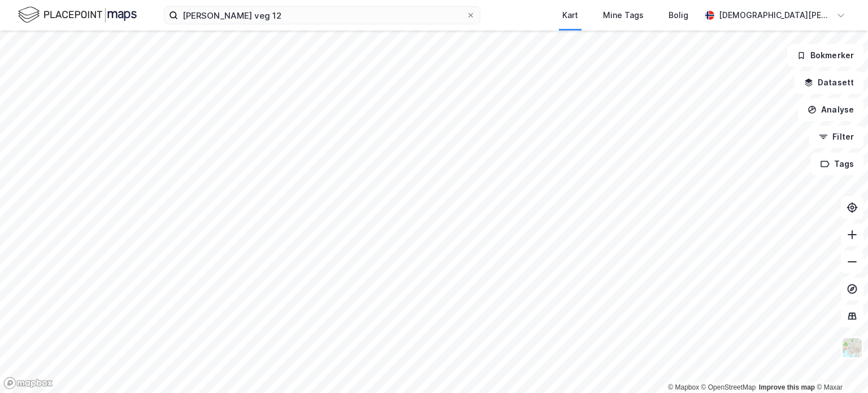  I want to click on button: Analyse, so click(830, 110).